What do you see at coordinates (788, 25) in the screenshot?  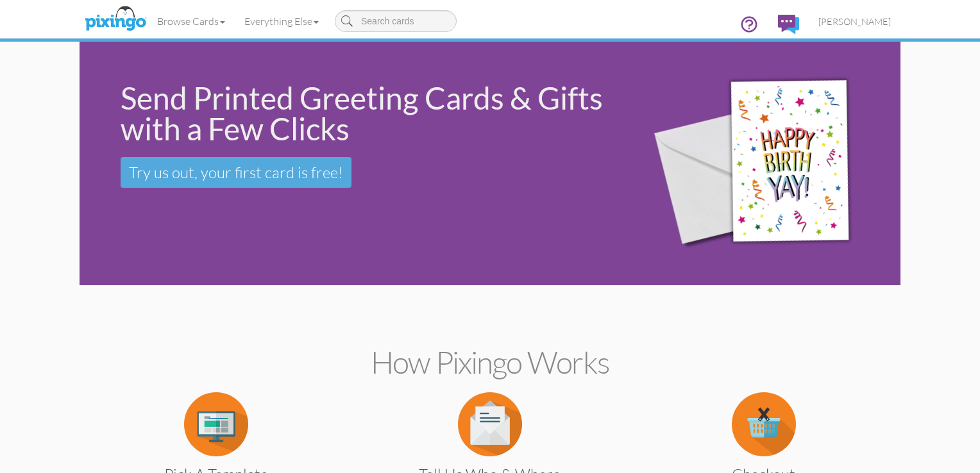 I see `img: comments.svg` at bounding box center [788, 25].